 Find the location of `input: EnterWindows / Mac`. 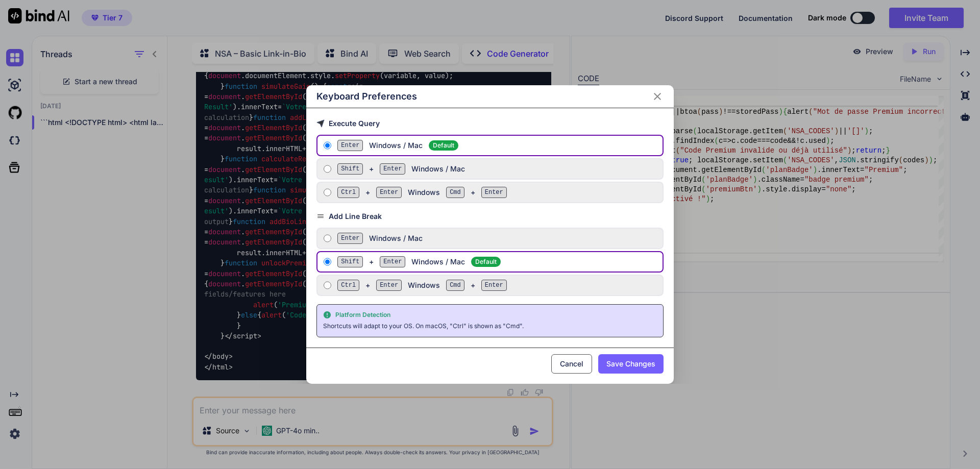

input: EnterWindows / Mac is located at coordinates (327, 238).